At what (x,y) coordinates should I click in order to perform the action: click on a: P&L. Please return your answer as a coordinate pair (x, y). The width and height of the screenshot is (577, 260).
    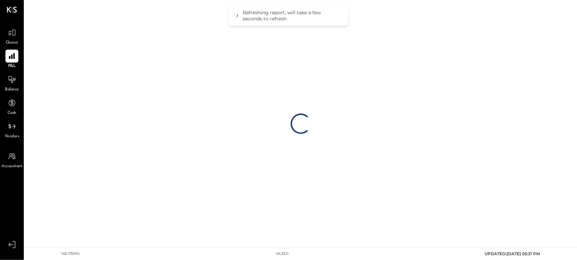
    Looking at the image, I should click on (12, 60).